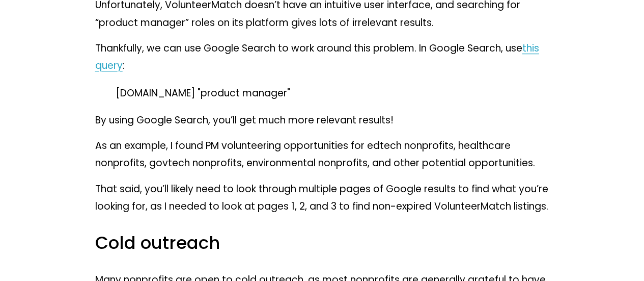 The image size is (644, 281). I want to click on p: As an example, I found PM volunteering opportunities for edtech nonprofits, healthcare nonprofits..., so click(322, 154).